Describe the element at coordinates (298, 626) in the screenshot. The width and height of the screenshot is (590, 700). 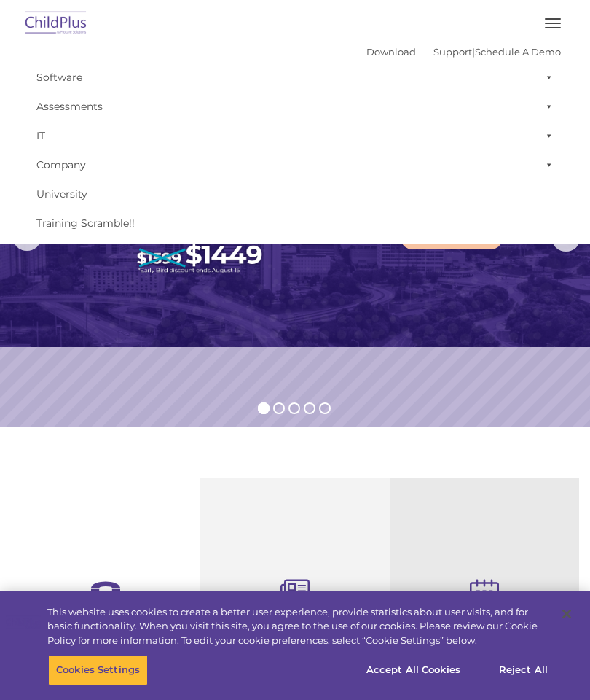
I see `div: This website uses cookies to create a better user experience, provide statistics about user visit...` at that location.